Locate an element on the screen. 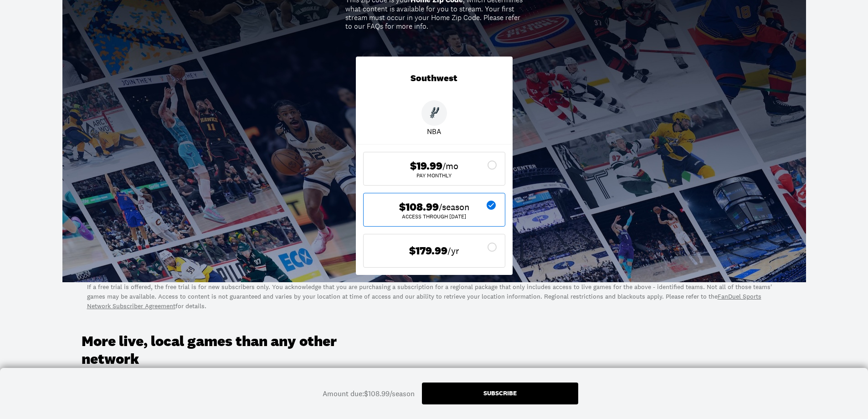  h3: More live, local games than any other network is located at coordinates (230, 350).